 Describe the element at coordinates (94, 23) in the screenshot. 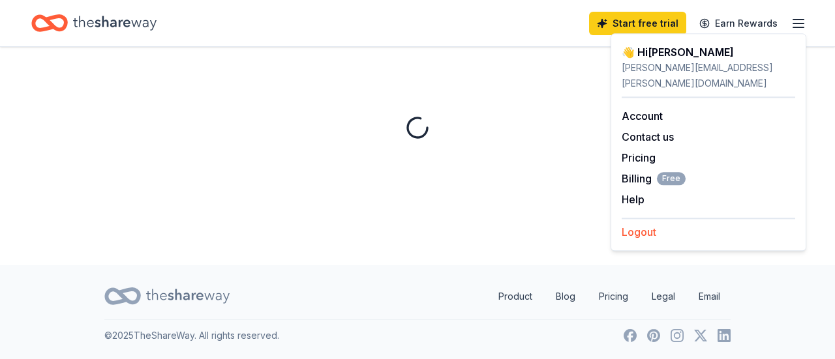

I see `a: Home` at that location.